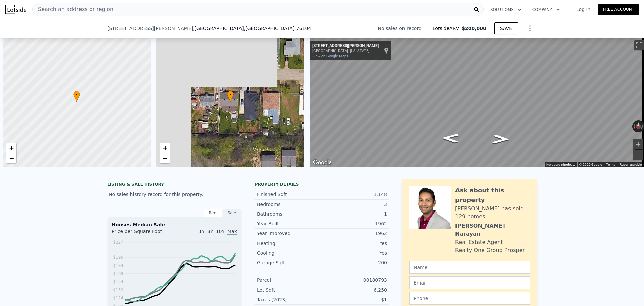  I want to click on span: Lotside ARV, so click(447, 28).